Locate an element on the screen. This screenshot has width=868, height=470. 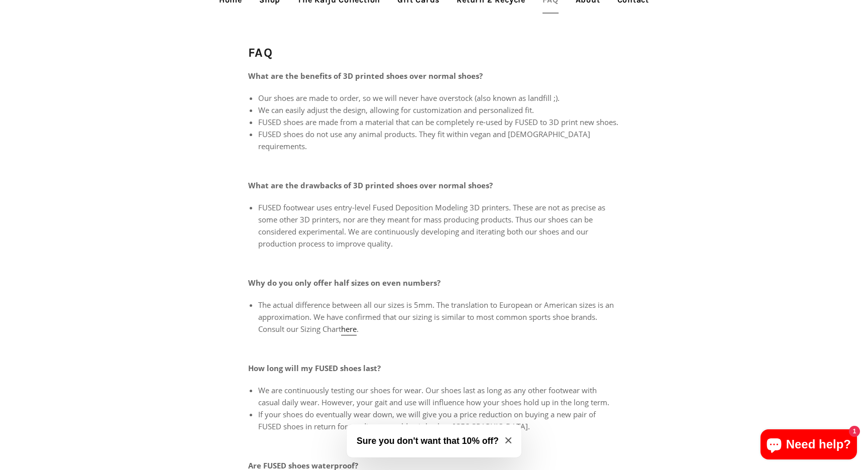
strong: What are the drawbacks of 3D printed shoes over normal shoes? is located at coordinates (370, 186).